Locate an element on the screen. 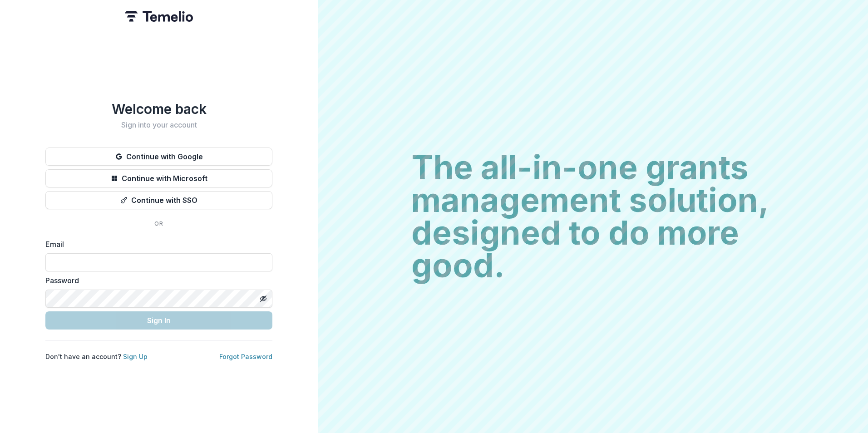 The width and height of the screenshot is (868, 433). h1: Welcome back is located at coordinates (159, 109).